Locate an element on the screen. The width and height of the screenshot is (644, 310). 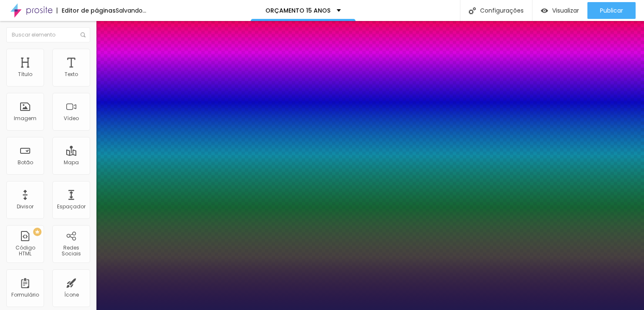
span: Publicar is located at coordinates (611, 11).